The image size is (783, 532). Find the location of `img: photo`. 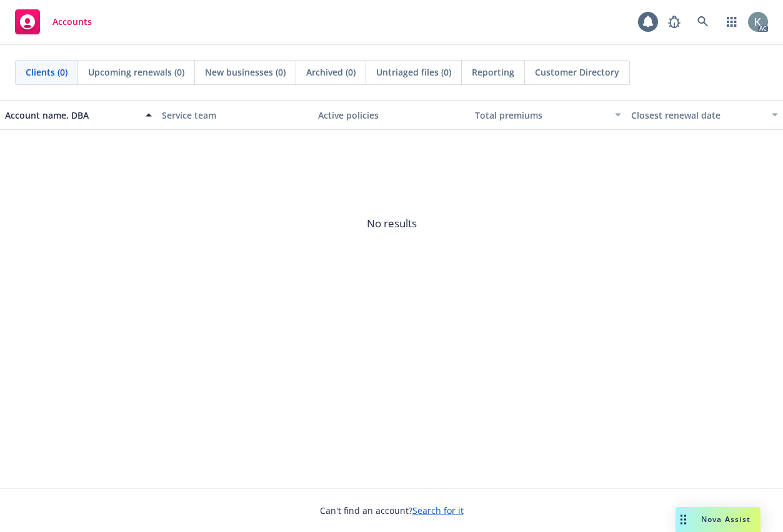

img: photo is located at coordinates (758, 22).